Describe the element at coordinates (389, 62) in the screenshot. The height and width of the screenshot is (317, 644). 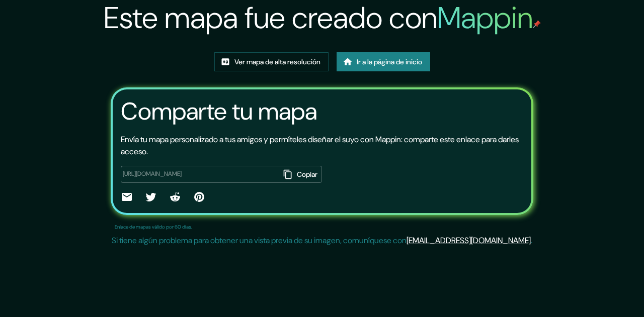
I see `font: Ir a la página de inicio` at that location.